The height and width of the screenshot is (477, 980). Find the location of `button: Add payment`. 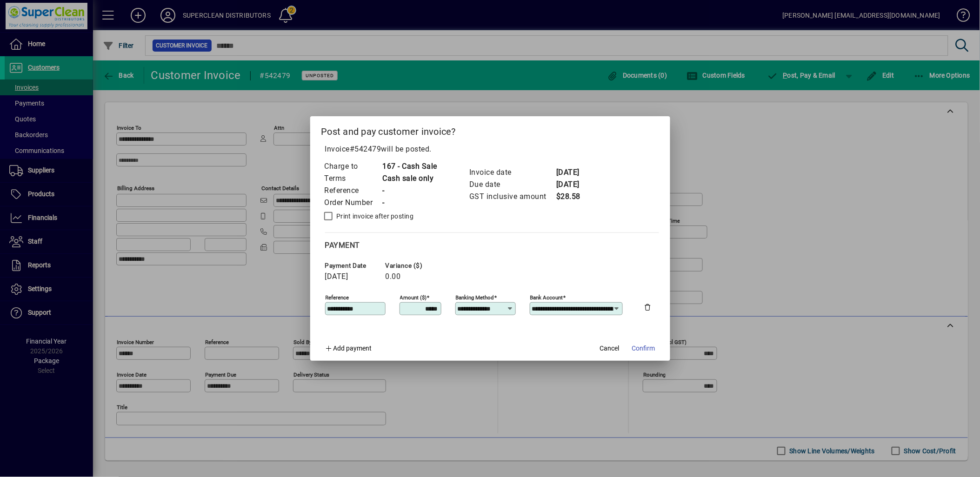

button: Add payment is located at coordinates (348, 349).